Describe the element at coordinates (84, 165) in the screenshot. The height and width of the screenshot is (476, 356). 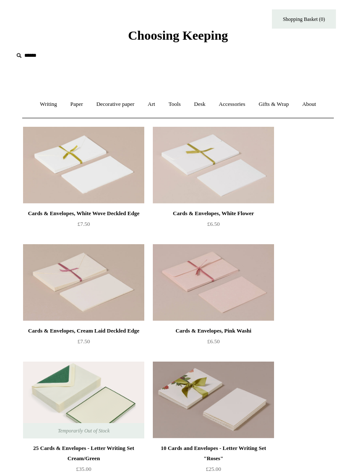
I see `img: Cards & Envelopes, White Wove Deckled Edge` at that location.